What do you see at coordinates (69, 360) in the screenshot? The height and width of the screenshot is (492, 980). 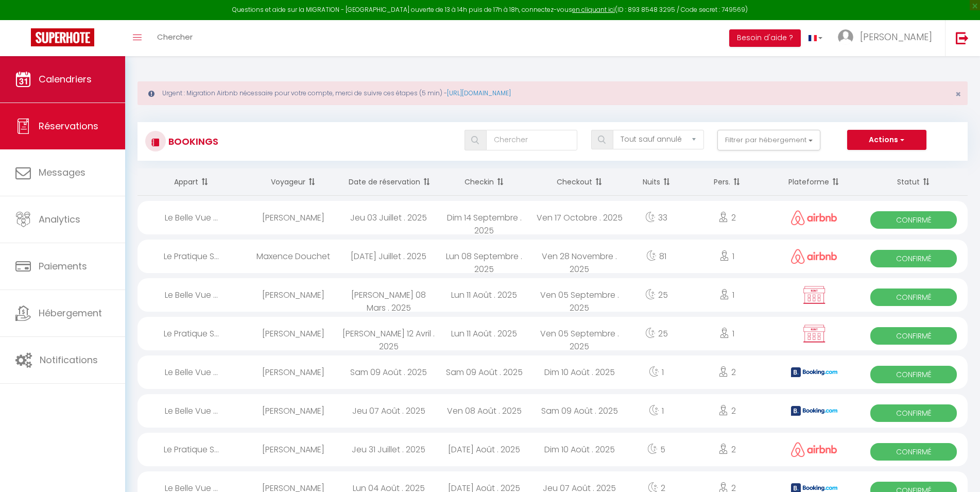 I see `span: Notifications` at bounding box center [69, 360].